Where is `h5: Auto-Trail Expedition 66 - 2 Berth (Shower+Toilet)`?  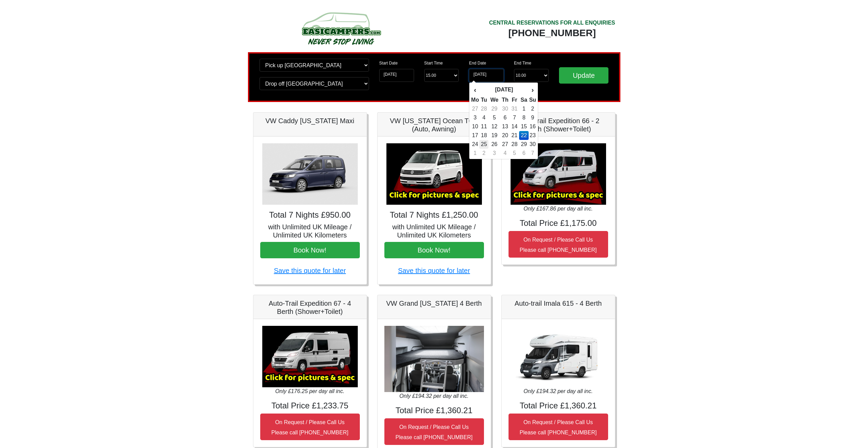
h5: Auto-Trail Expedition 66 - 2 Berth (Shower+Toilet) is located at coordinates (558, 125).